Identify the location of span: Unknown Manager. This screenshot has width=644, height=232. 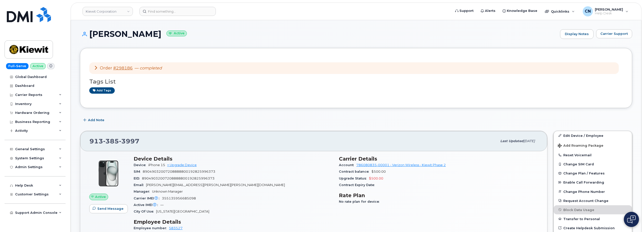
(167, 191).